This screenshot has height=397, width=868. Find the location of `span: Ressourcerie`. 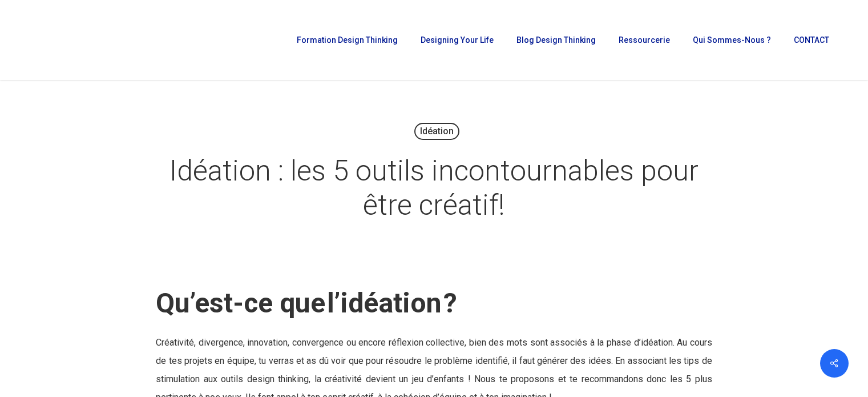

span: Ressourcerie is located at coordinates (644, 40).